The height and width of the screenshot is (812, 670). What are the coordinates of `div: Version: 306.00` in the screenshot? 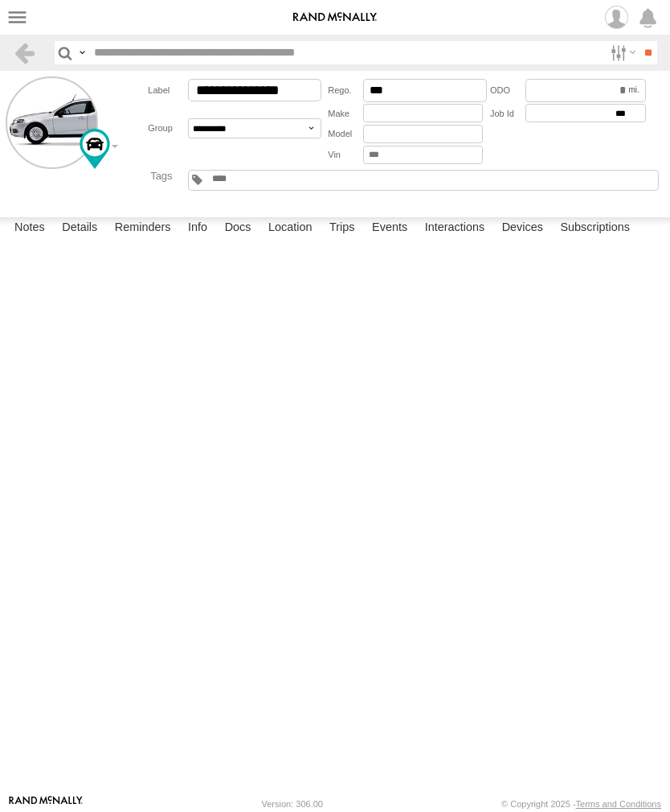 It's located at (293, 803).